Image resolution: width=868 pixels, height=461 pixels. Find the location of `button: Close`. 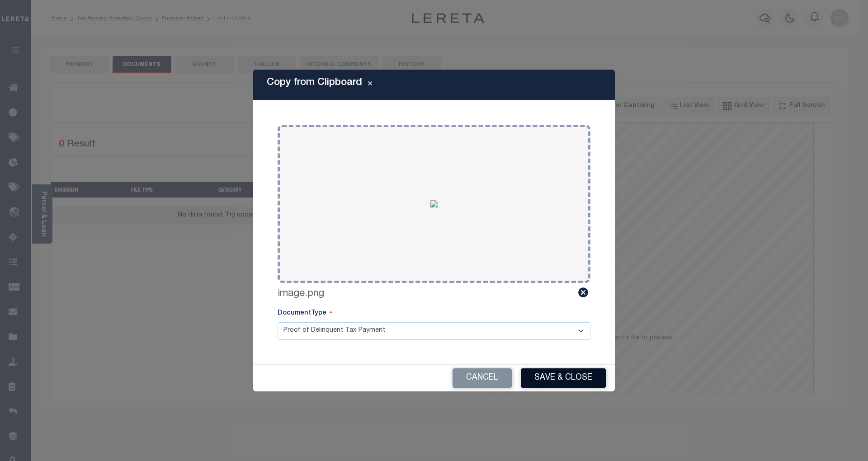

button: Close is located at coordinates (370, 85).